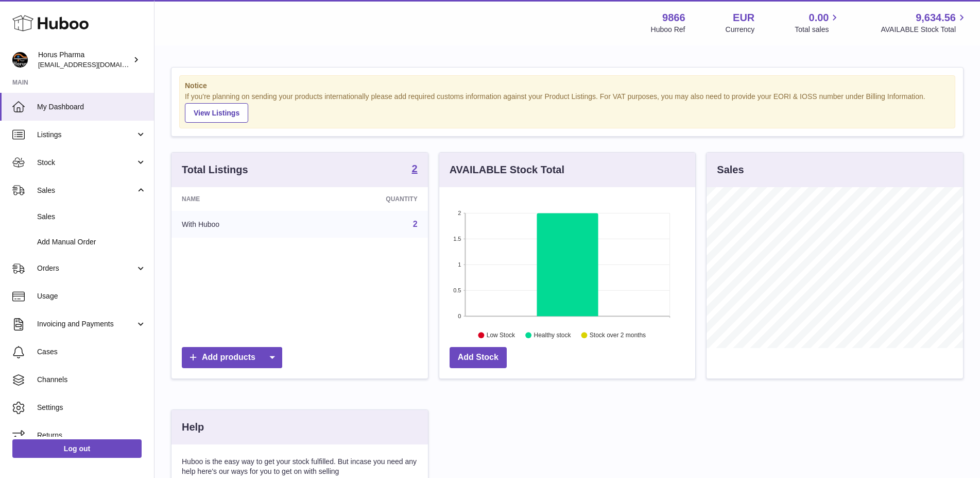 The image size is (980, 478). What do you see at coordinates (232, 357) in the screenshot?
I see `a: Add products` at bounding box center [232, 357].